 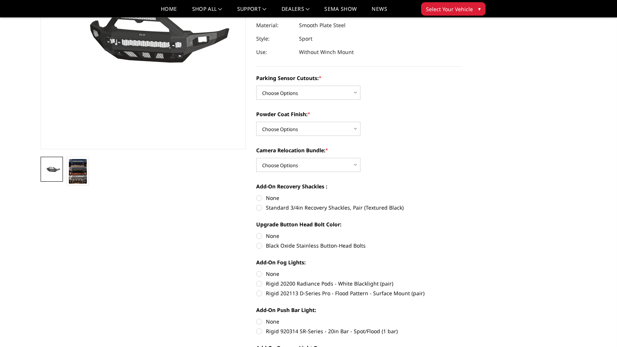 I want to click on a: Home, so click(x=169, y=12).